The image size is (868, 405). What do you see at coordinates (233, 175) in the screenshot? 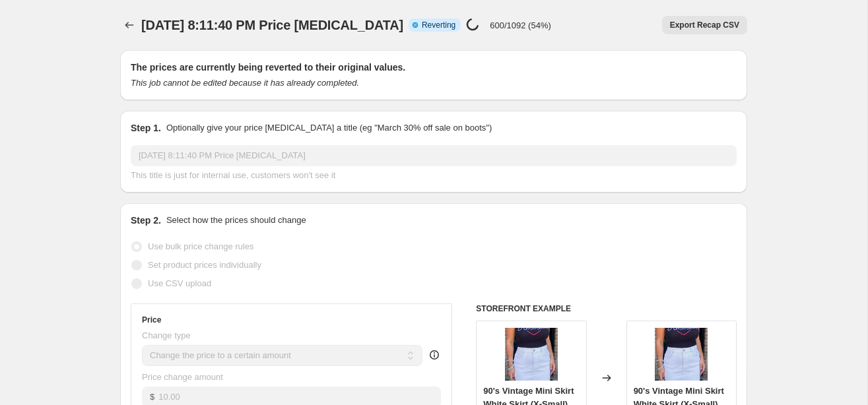
I see `span: This title is just for internal use, customers won't see it` at bounding box center [233, 175].